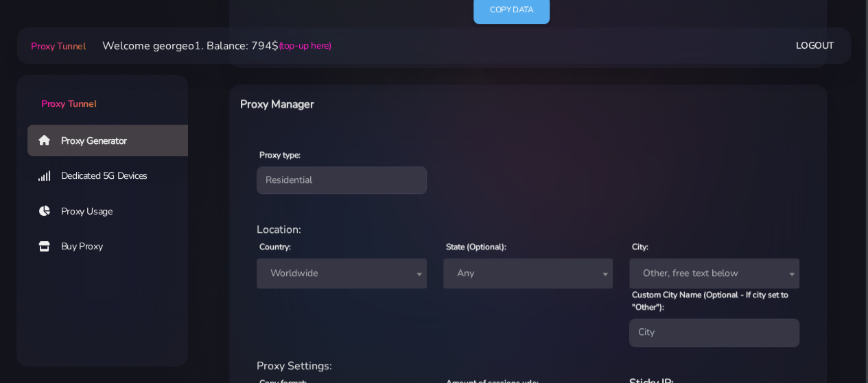 This screenshot has width=868, height=383. I want to click on a: Logout, so click(815, 45).